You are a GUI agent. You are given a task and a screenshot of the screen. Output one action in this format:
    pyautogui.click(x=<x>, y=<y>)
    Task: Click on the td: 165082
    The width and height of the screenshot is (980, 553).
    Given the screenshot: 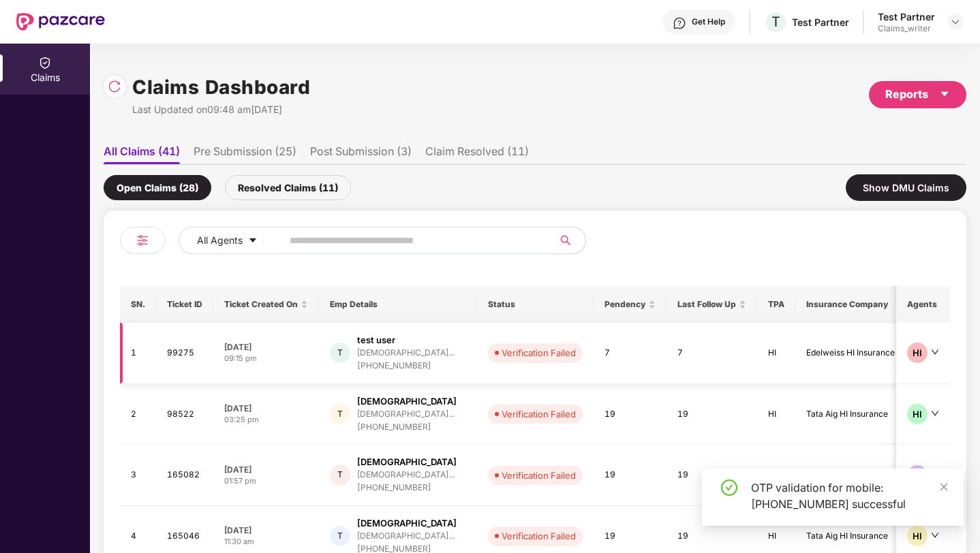 What is the action you would take?
    pyautogui.click(x=185, y=475)
    